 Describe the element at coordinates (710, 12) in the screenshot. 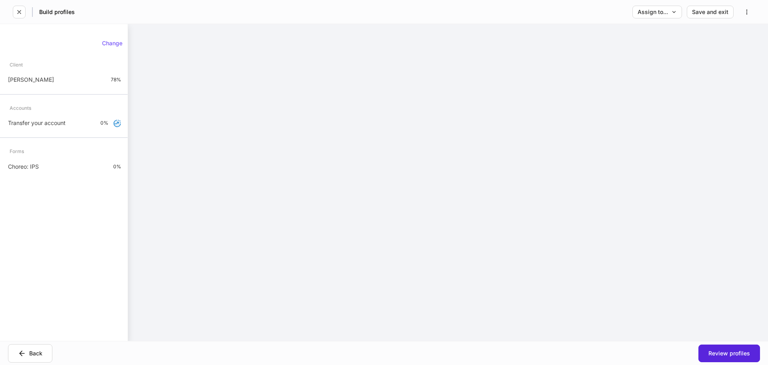

I see `button: Save and exit` at that location.